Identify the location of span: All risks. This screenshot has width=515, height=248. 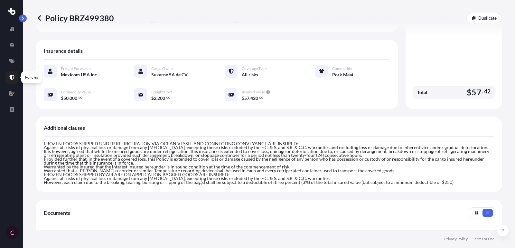
(250, 75).